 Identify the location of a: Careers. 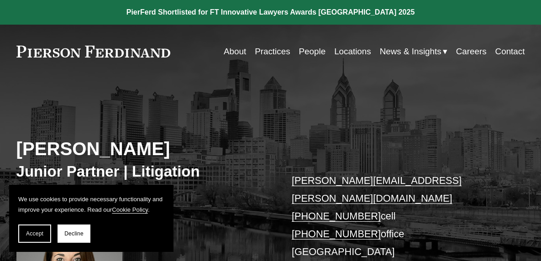
(471, 52).